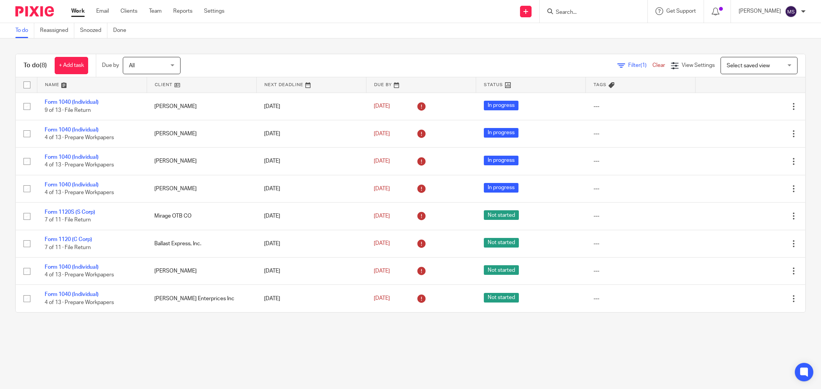  I want to click on span: (1), so click(643, 65).